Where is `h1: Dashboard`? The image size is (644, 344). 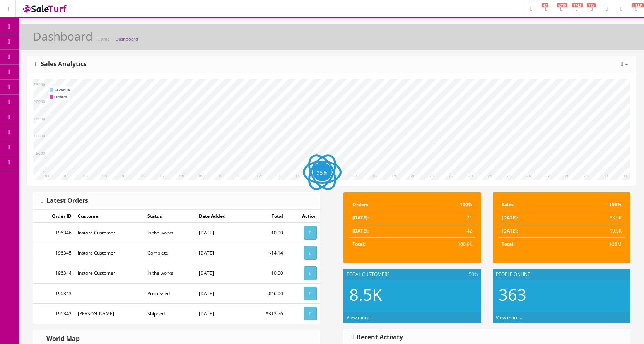
h1: Dashboard is located at coordinates (63, 36).